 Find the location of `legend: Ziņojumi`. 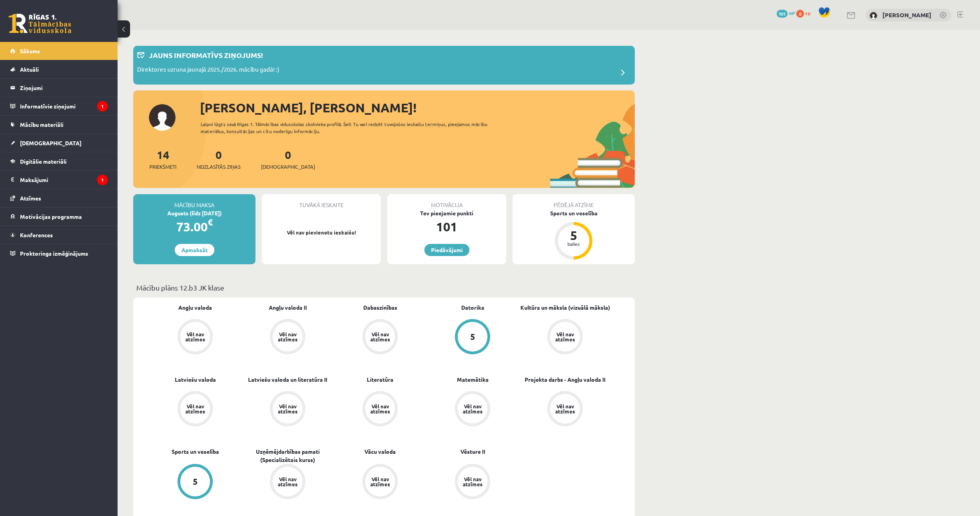

legend: Ziņojumi is located at coordinates (64, 87).